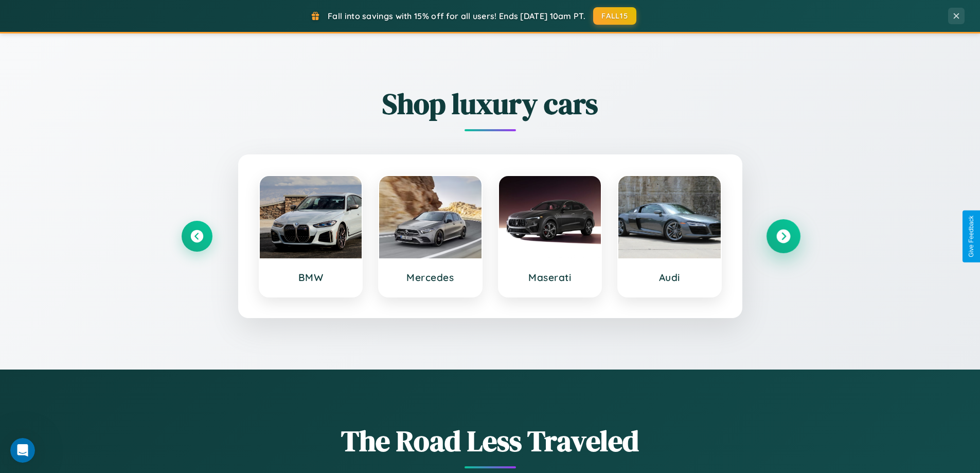 This screenshot has height=473, width=980. I want to click on h1: The Road Less Traveled, so click(490, 441).